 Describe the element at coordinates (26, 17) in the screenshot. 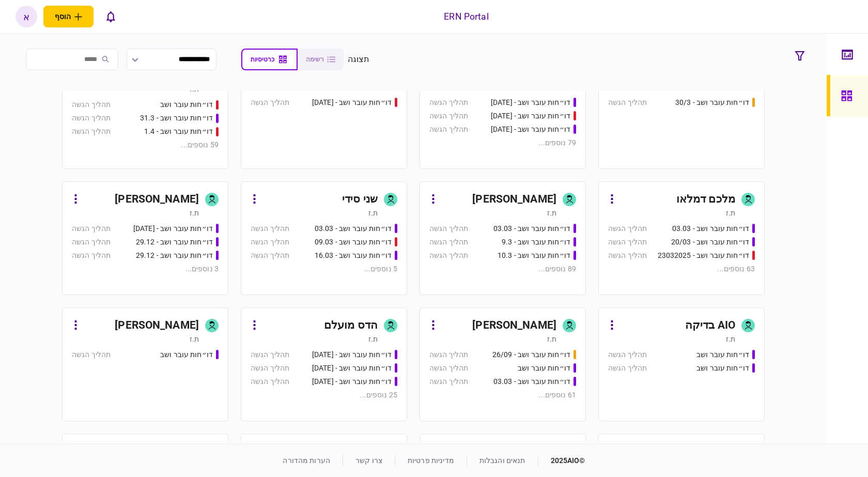

I see `div: א` at that location.